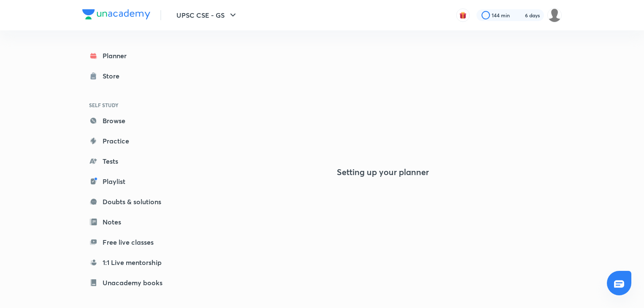 The image size is (644, 308). Describe the element at coordinates (131, 262) in the screenshot. I see `a: 1:1 Live mentorship` at that location.